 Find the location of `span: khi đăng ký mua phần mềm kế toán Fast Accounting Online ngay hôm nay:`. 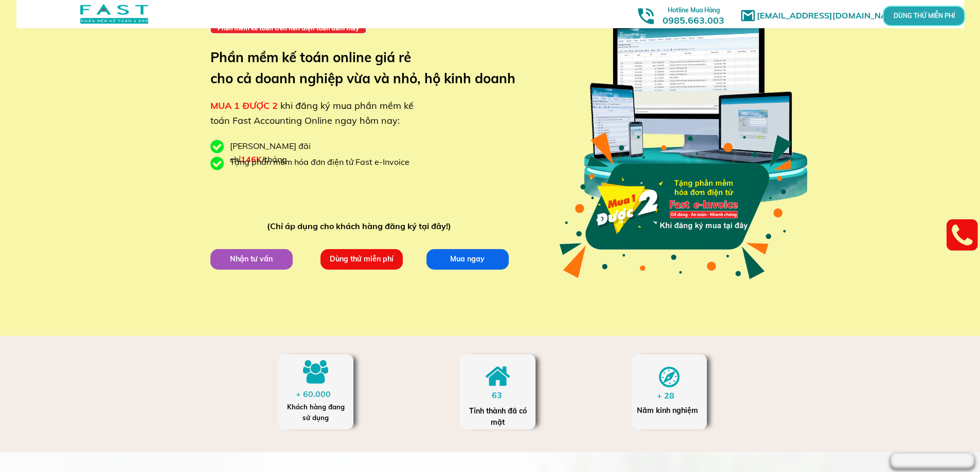

span: khi đăng ký mua phần mềm kế toán Fast Accounting Online ngay hôm nay: is located at coordinates (312, 113).